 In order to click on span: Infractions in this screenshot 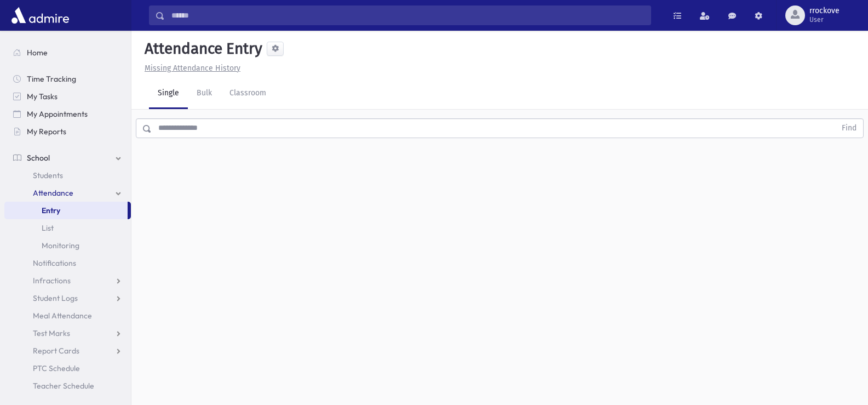, I will do `click(51, 280)`.